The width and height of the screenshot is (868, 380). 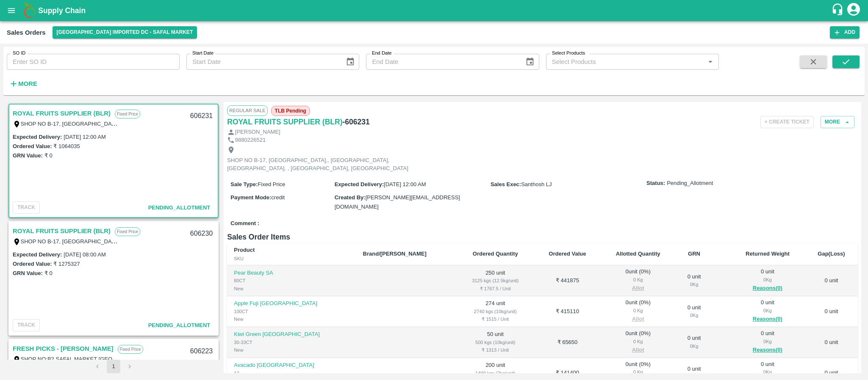 I want to click on label: Comment :, so click(x=245, y=224).